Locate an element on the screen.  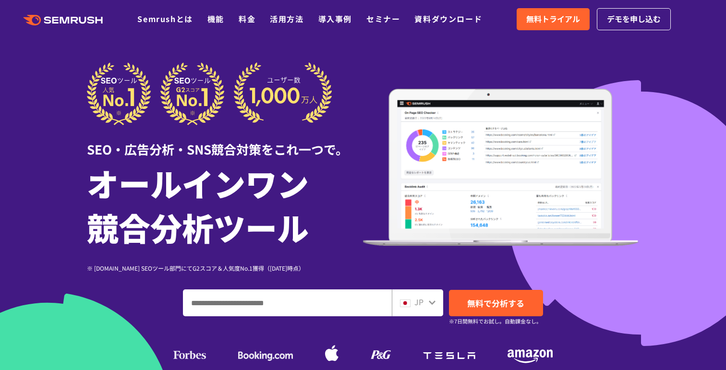
a: セミナー is located at coordinates (383, 19).